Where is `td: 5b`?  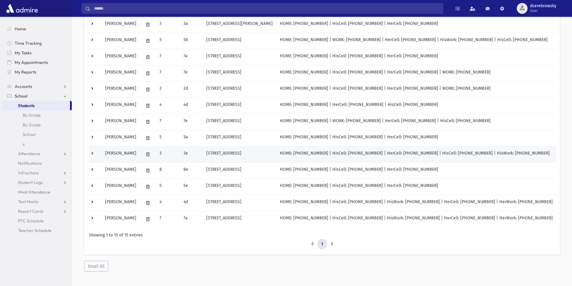 td: 5b is located at coordinates (191, 41).